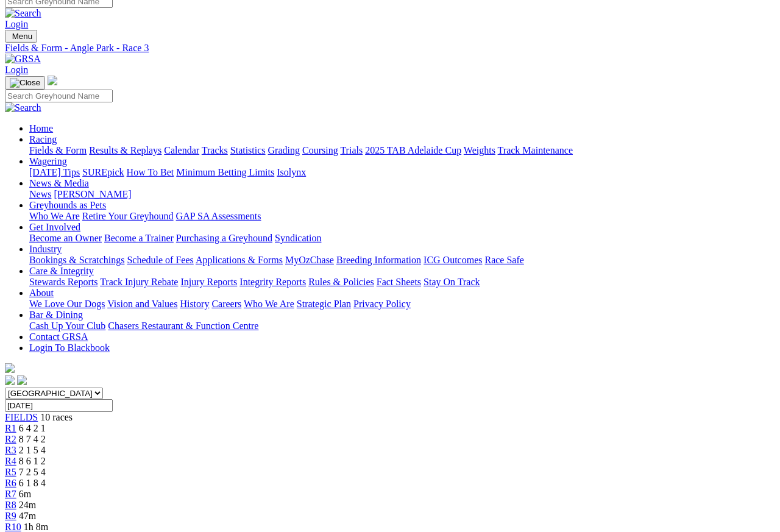 The width and height of the screenshot is (780, 532). I want to click on a: Bar & Dining, so click(56, 314).